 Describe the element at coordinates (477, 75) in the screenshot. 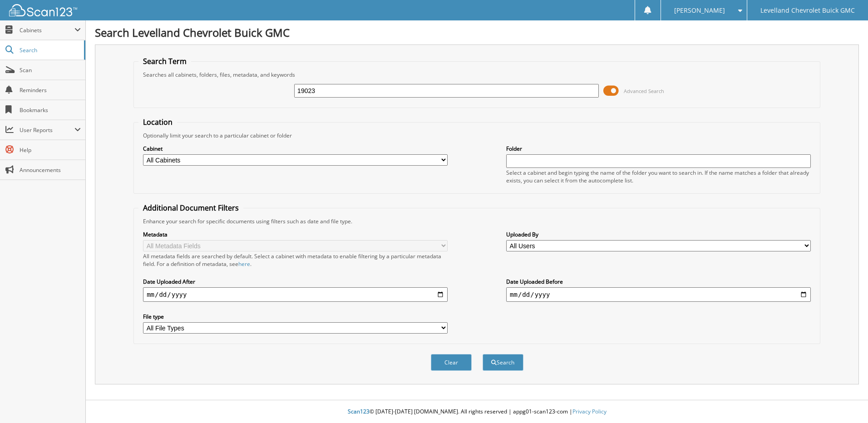

I see `div: Searches all cabinets, folders, files, metadata, and keywords` at that location.